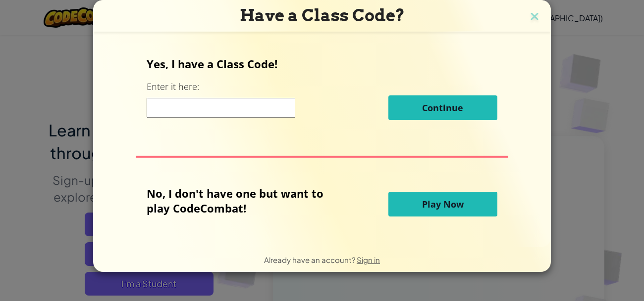  Describe the element at coordinates (443, 204) in the screenshot. I see `span: Play Now` at that location.